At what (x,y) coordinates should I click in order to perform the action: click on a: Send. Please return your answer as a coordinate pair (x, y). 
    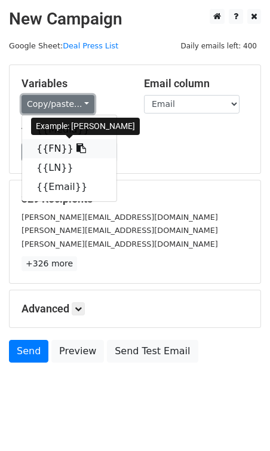
    Looking at the image, I should click on (29, 351).